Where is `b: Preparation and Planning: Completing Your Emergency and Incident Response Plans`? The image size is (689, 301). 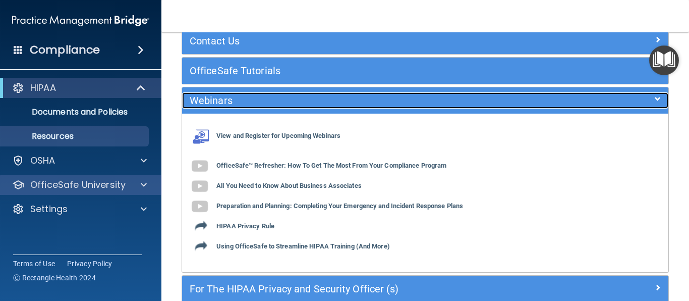
b: Preparation and Planning: Completing Your Emergency and Incident Response Plans is located at coordinates (339, 206).